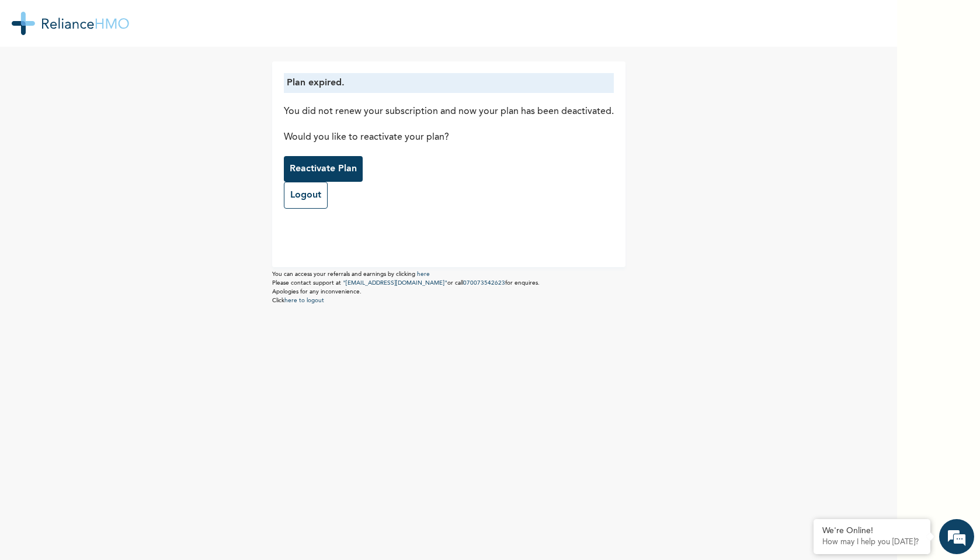  I want to click on img: RelianceHMO, so click(70, 24).